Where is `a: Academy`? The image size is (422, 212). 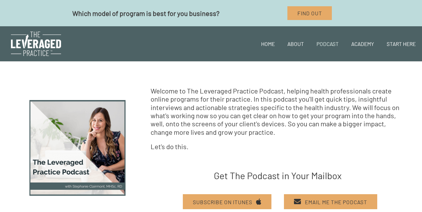
a: Academy is located at coordinates (362, 44).